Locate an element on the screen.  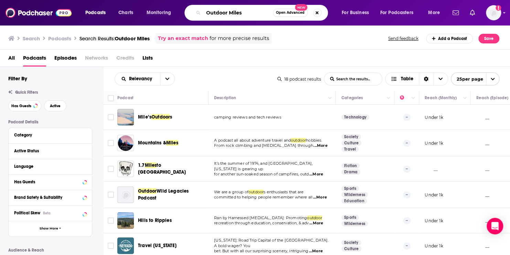
a: Mile’s Outdoors is located at coordinates (126, 117).